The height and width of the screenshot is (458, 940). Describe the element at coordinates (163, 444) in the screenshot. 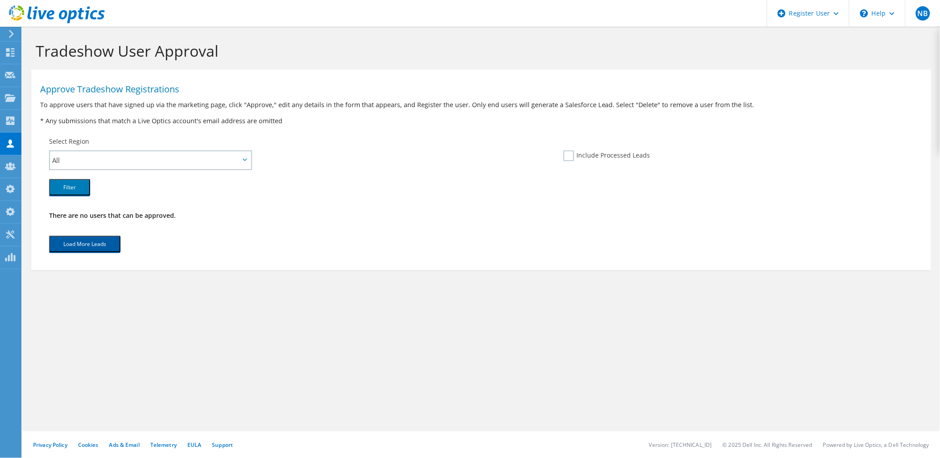

I see `a: Telemetry` at that location.